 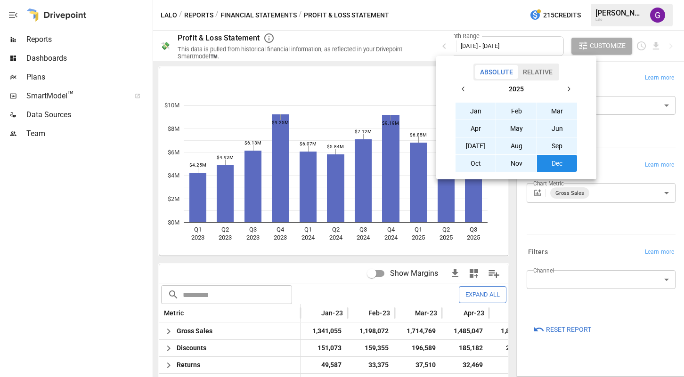 I want to click on button: May, so click(x=516, y=129).